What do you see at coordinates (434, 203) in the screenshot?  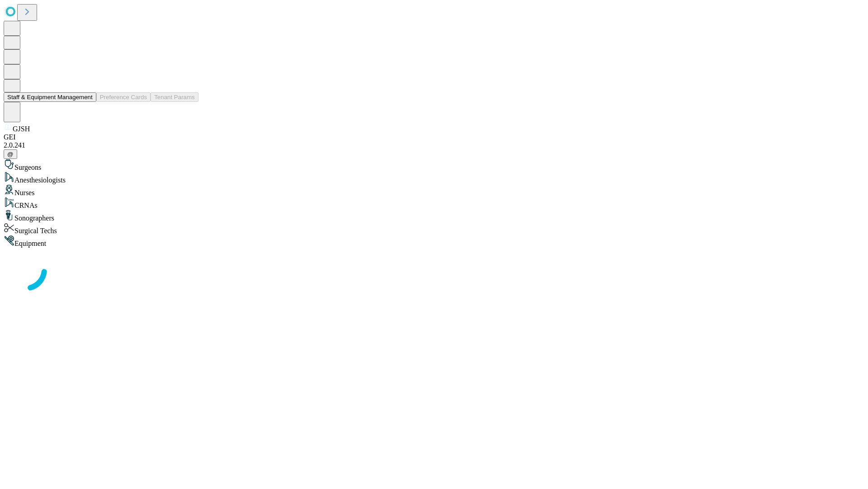 I see `div: CRNAs` at bounding box center [434, 203].